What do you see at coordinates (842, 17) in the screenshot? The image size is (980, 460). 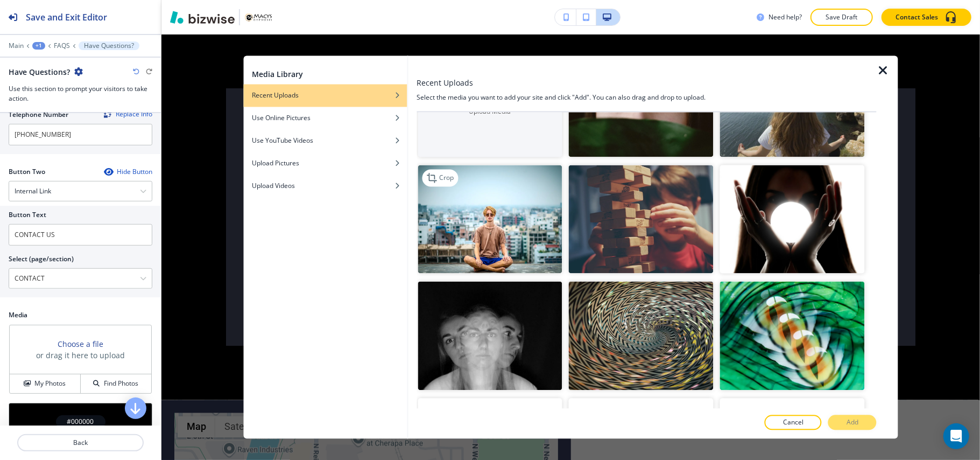 I see `p: Save Draft` at bounding box center [842, 17].